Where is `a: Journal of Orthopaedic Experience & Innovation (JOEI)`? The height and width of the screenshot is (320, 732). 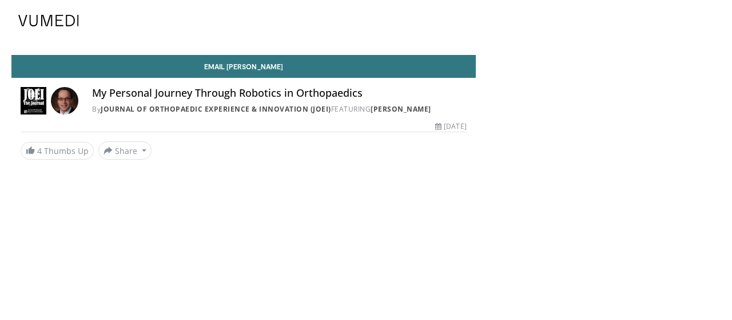 a: Journal of Orthopaedic Experience & Innovation (JOEI) is located at coordinates (216, 109).